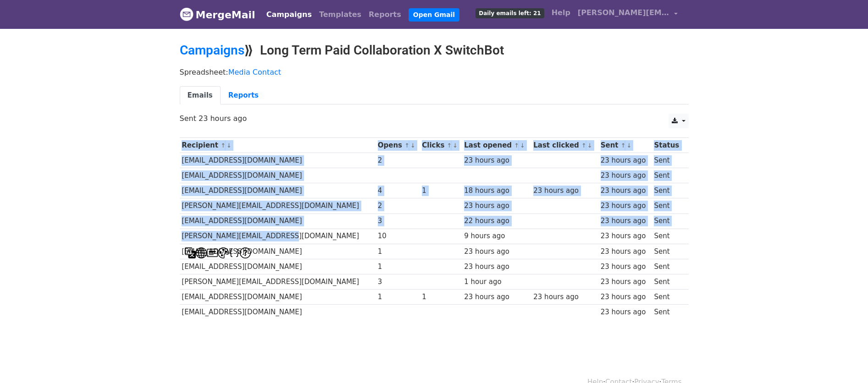 This screenshot has width=868, height=383. What do you see at coordinates (434, 118) in the screenshot?
I see `p: Sent 23 hours ago` at bounding box center [434, 118].